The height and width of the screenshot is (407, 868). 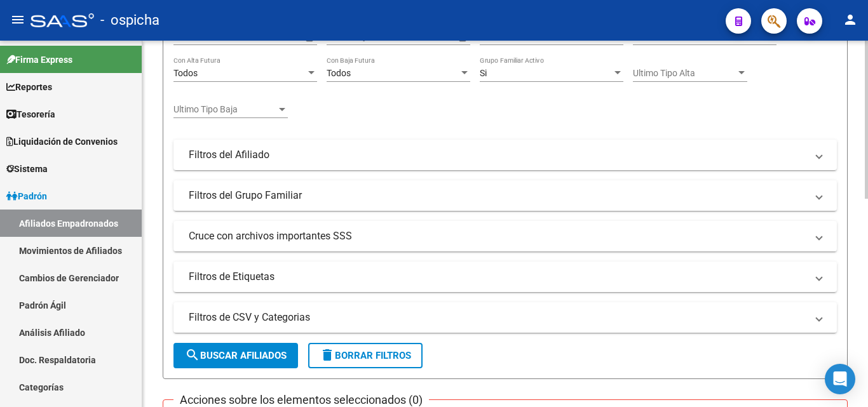 I want to click on mat-expansion-panel-header: Filtros del Afiliado, so click(x=505, y=155).